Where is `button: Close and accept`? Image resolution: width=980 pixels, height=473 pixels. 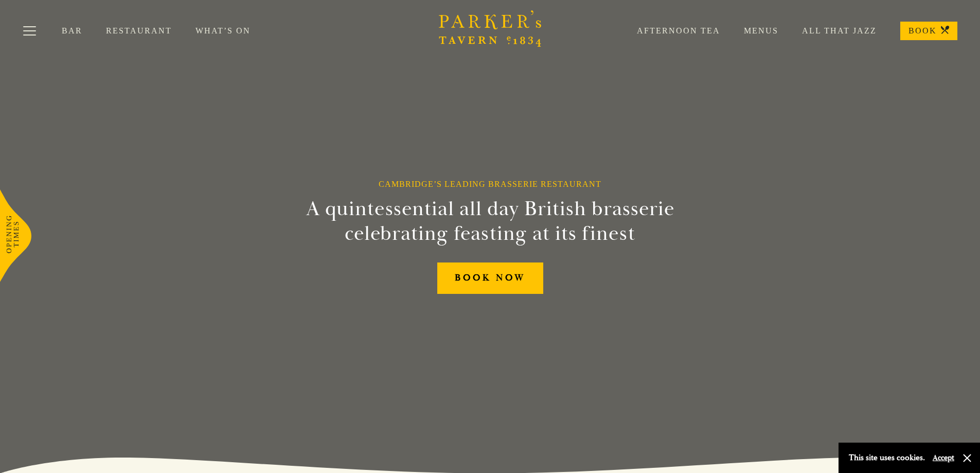 button: Close and accept is located at coordinates (968, 459).